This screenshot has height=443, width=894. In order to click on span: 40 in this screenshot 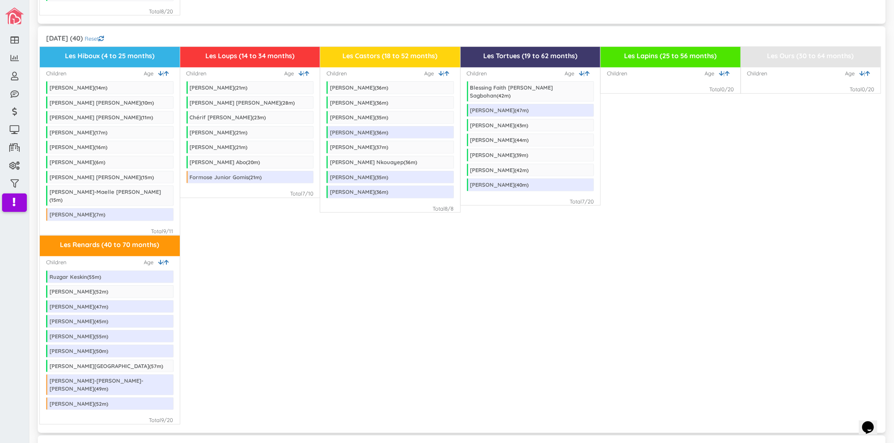, I will do `click(520, 185)`.